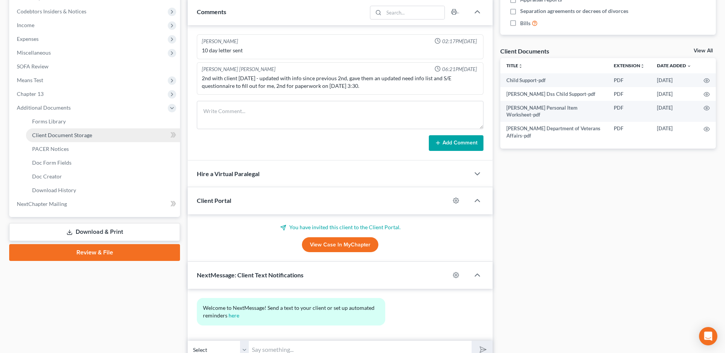 The image size is (725, 353). I want to click on i: expand_more, so click(689, 66).